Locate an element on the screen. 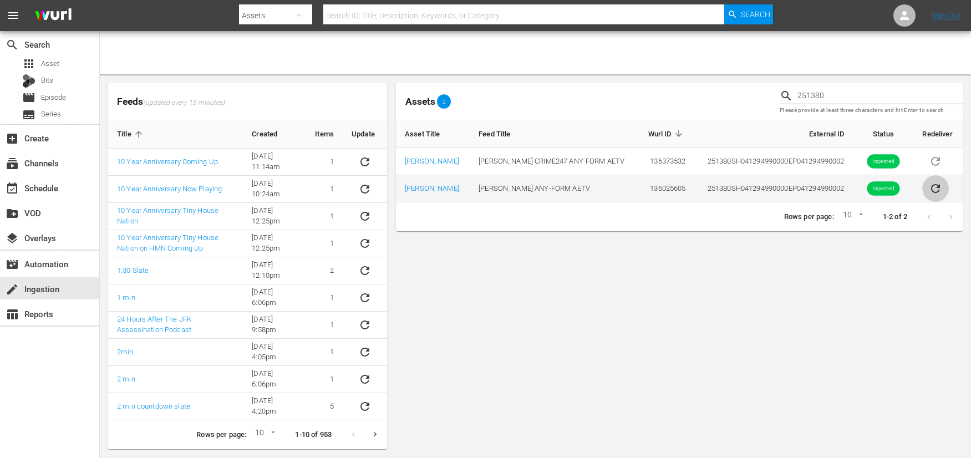  span: Title is located at coordinates (131, 134).